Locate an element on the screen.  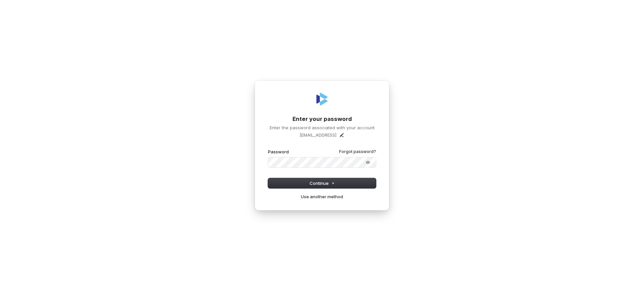
span: Continue is located at coordinates (322, 183).